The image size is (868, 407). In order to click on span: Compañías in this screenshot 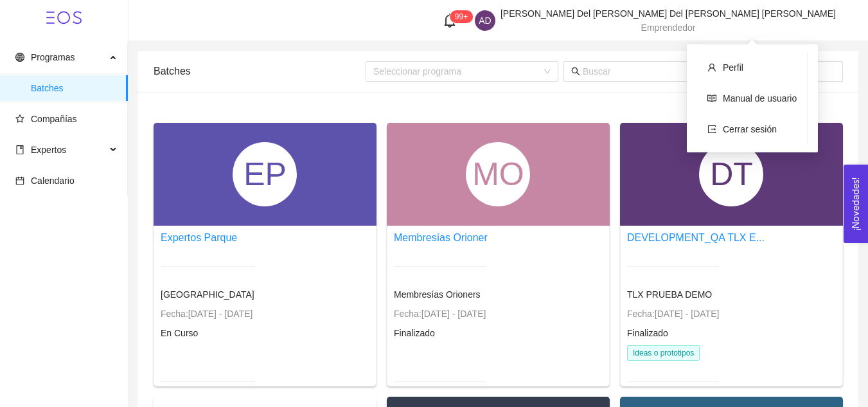, I will do `click(54, 119)`.